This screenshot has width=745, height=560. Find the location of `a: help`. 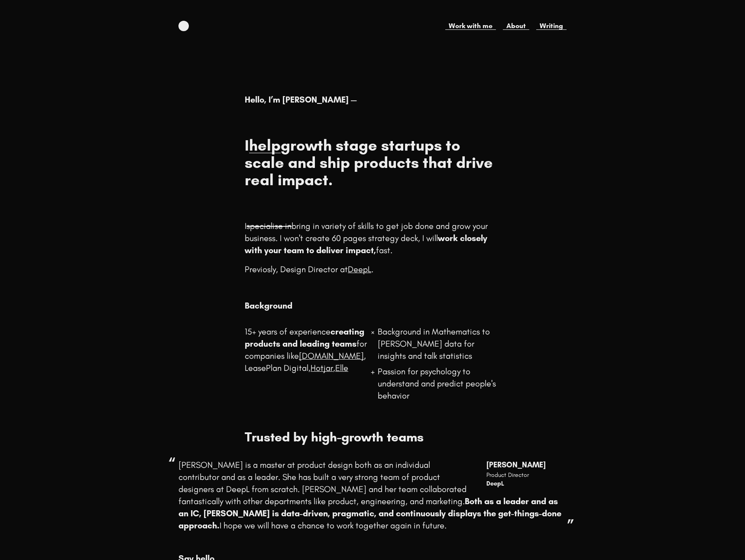

a: help is located at coordinates (264, 145).